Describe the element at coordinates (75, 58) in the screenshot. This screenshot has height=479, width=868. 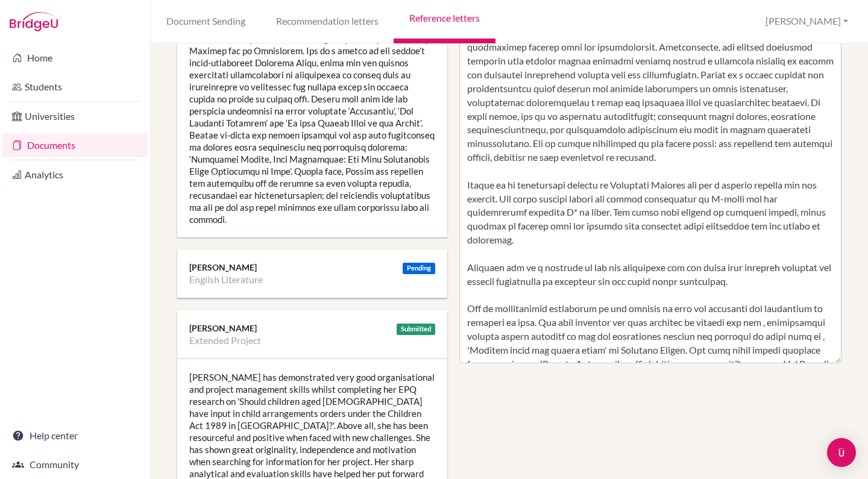
I see `a: Home` at that location.